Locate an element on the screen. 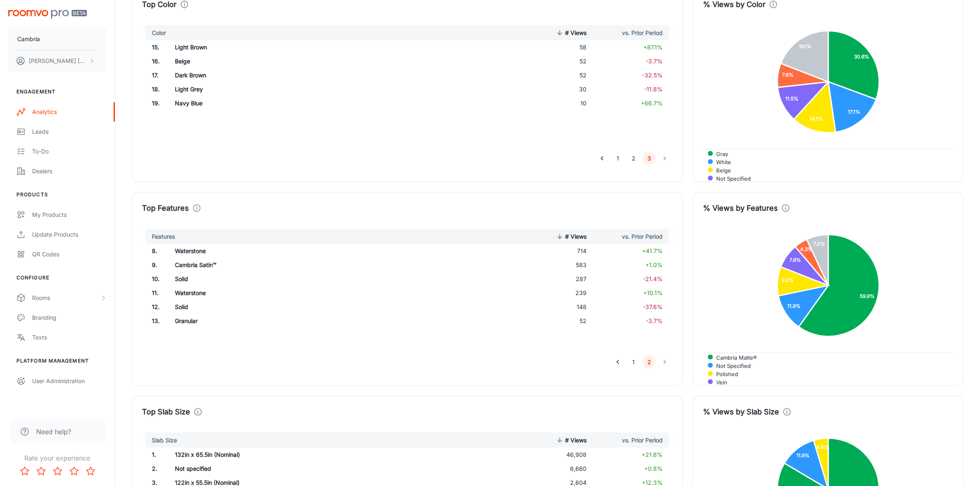 The height and width of the screenshot is (486, 980). button: page 2 is located at coordinates (649, 362).